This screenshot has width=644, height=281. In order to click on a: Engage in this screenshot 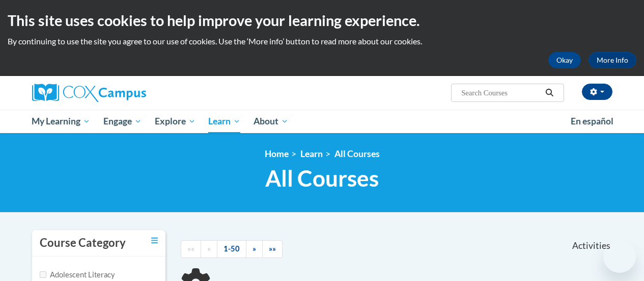, I will do `click(122, 122)`.